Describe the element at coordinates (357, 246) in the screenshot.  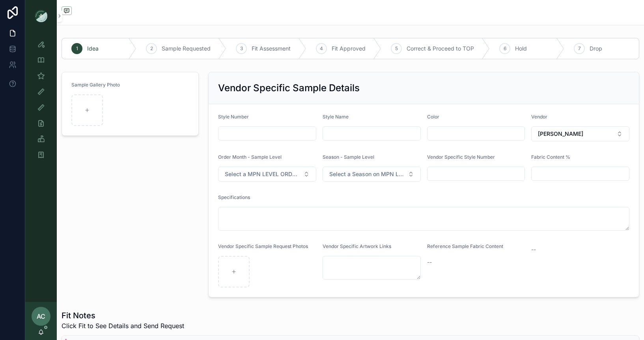
I see `span: Vendor Specific Artwork Links` at that location.